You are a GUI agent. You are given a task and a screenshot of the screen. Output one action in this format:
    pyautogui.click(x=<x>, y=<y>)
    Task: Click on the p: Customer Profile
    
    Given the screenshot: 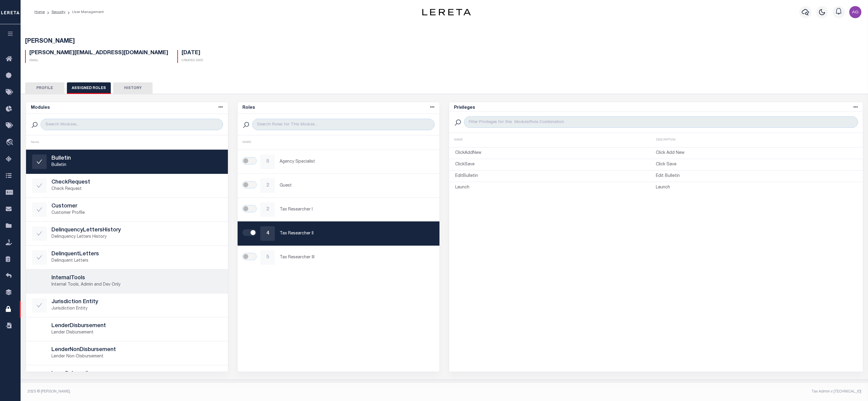 What is the action you would take?
    pyautogui.click(x=136, y=213)
    